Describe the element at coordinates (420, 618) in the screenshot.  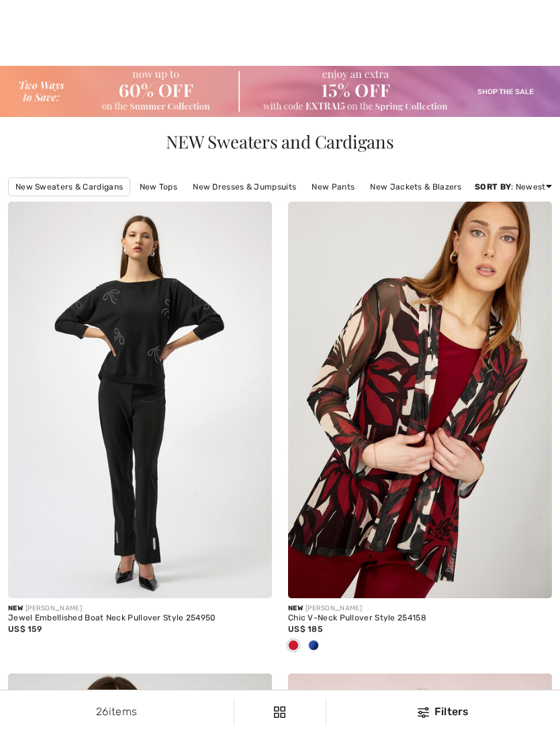
I see `div: Chic V-Neck Pullover Style 254158` at that location.